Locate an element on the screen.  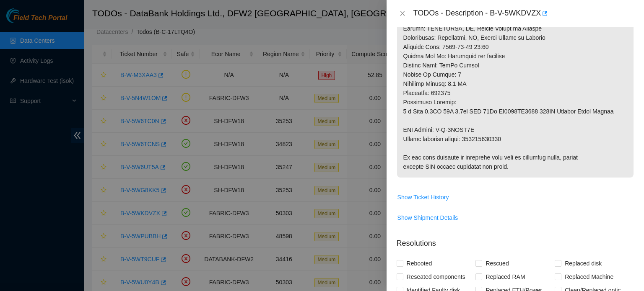
span: Show Ticket History is located at coordinates (423, 197).